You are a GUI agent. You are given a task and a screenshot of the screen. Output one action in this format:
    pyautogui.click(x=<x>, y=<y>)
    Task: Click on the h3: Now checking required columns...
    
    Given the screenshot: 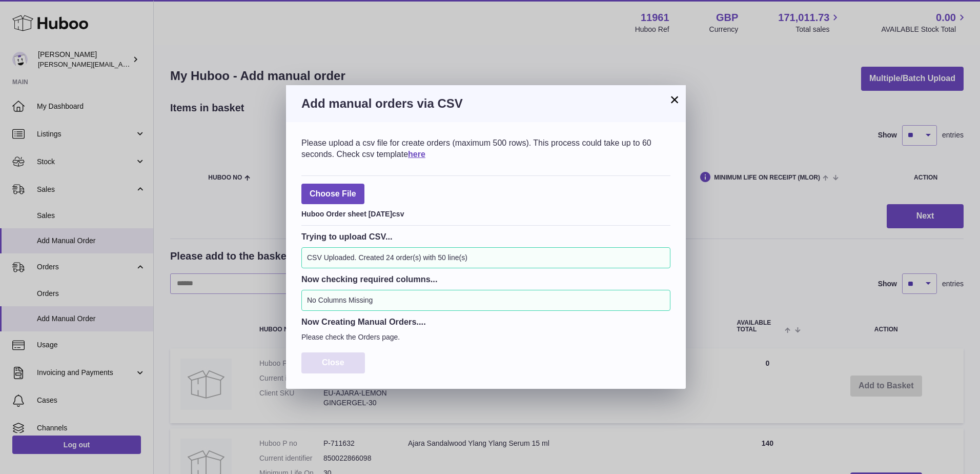 What is the action you would take?
    pyautogui.click(x=486, y=279)
    